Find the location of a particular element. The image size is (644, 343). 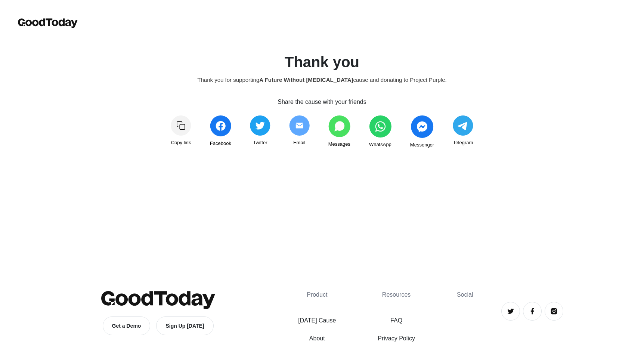

a: FAQ is located at coordinates (397, 320).